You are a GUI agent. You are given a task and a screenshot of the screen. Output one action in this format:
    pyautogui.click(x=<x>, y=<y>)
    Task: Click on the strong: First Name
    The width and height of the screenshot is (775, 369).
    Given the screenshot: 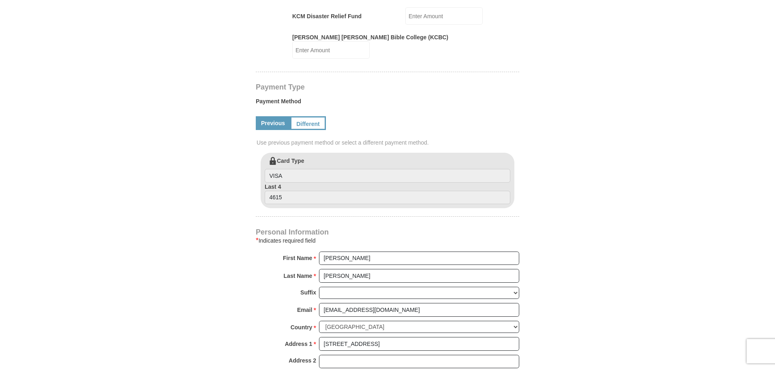 What is the action you would take?
    pyautogui.click(x=297, y=258)
    